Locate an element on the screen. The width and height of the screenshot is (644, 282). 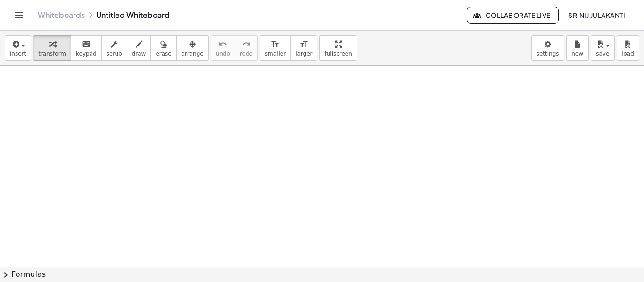
button: format_sizesmaller is located at coordinates (276, 48).